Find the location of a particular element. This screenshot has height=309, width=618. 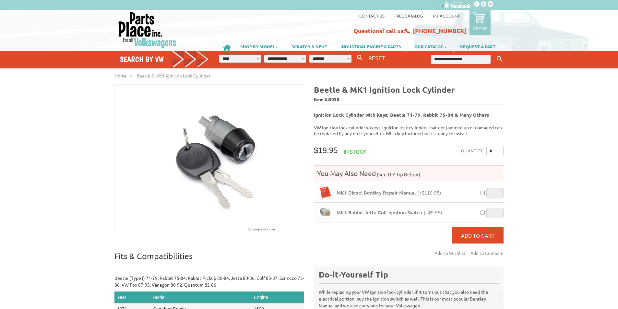

span: Add to Cart is located at coordinates (477, 235).